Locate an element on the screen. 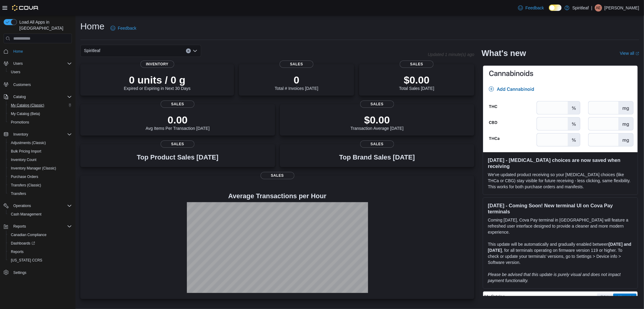  span: Feedback is located at coordinates (127, 28).